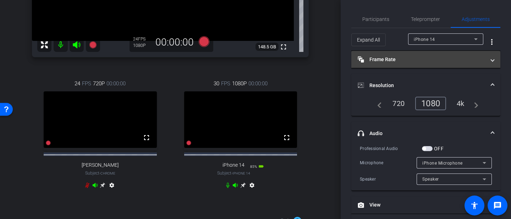 This screenshot has width=511, height=219. What do you see at coordinates (378, 103) in the screenshot?
I see `mat-icon: navigate_before` at bounding box center [378, 103].